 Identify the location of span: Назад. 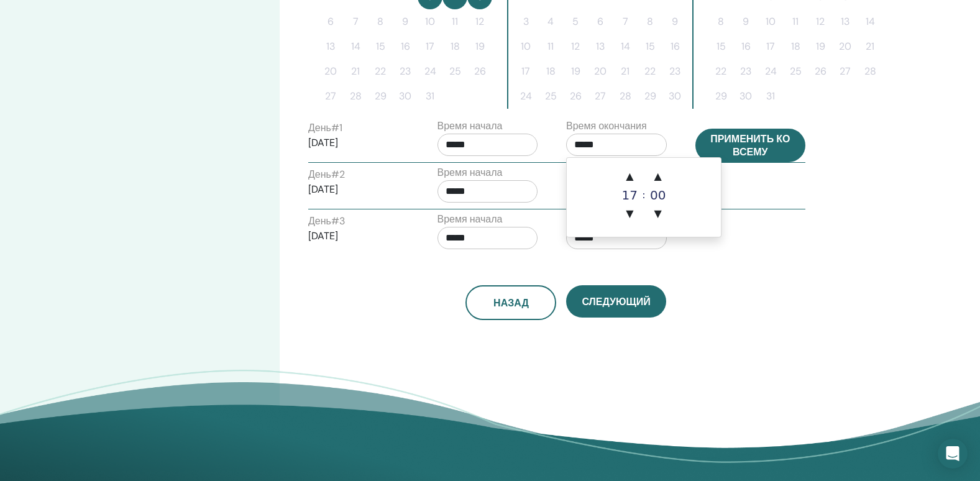
(511, 303).